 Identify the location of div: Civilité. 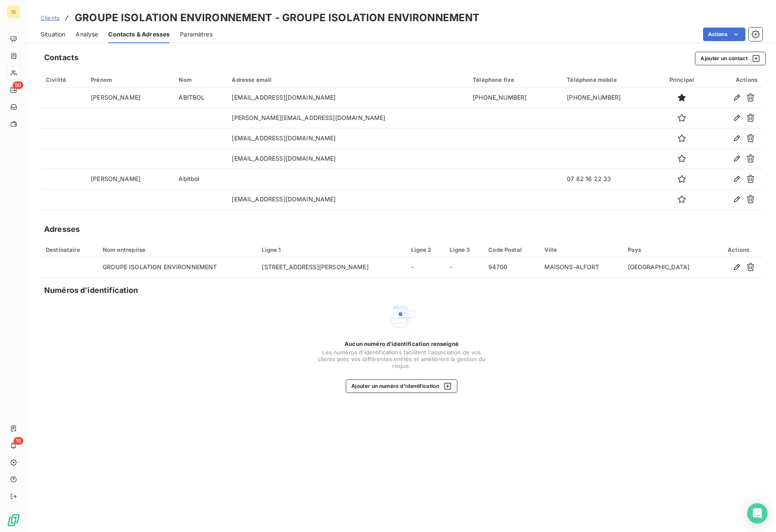
(63, 80).